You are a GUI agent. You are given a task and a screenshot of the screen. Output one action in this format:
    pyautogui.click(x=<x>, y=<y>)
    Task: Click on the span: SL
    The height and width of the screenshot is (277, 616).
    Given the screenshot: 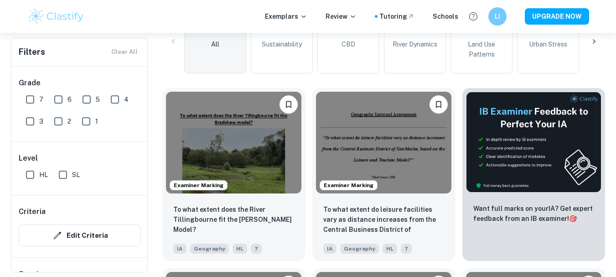 What is the action you would take?
    pyautogui.click(x=76, y=175)
    